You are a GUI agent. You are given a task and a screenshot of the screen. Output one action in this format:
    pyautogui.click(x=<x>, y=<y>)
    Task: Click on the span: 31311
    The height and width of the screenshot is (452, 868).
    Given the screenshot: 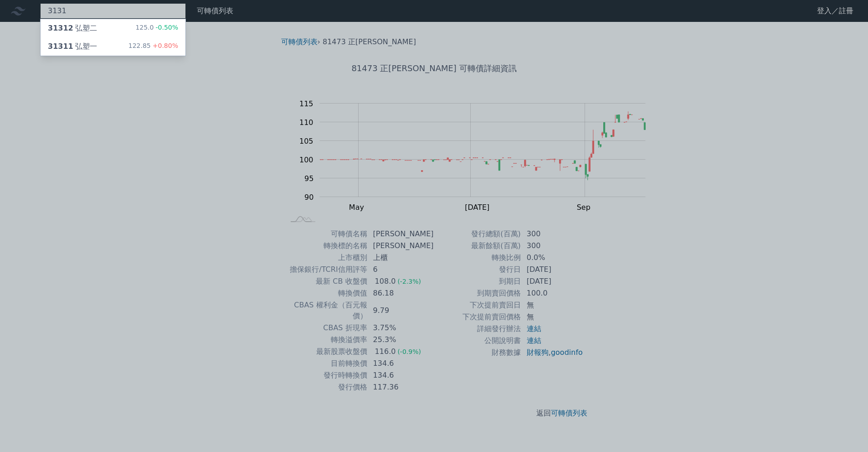 What is the action you would take?
    pyautogui.click(x=61, y=46)
    